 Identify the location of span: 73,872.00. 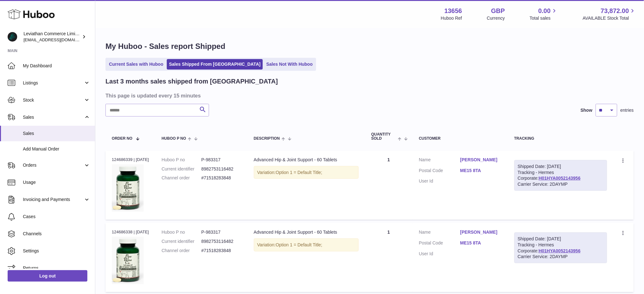
(615, 11).